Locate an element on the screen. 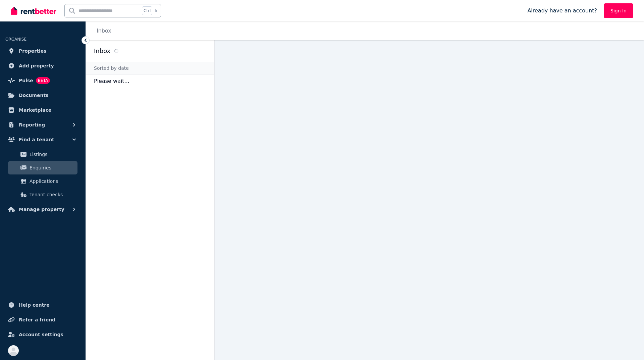 Image resolution: width=644 pixels, height=360 pixels. a: Listings is located at coordinates (43, 154).